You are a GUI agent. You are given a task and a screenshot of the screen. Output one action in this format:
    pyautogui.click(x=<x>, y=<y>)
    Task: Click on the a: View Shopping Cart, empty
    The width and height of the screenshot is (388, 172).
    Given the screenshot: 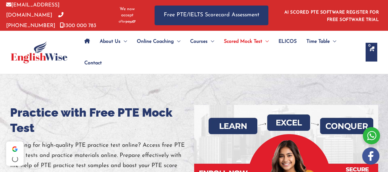 What is the action you would take?
    pyautogui.click(x=372, y=52)
    